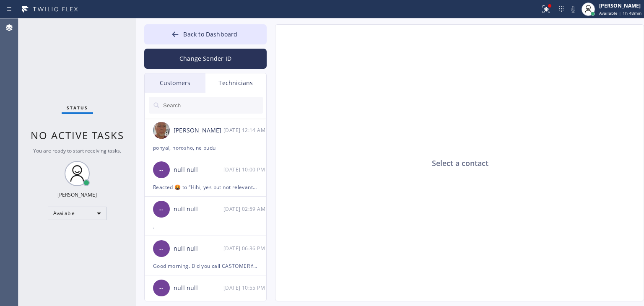  What do you see at coordinates (245, 209) in the screenshot?
I see `div: 08/20/2025 9:59 AM` at bounding box center [245, 209].